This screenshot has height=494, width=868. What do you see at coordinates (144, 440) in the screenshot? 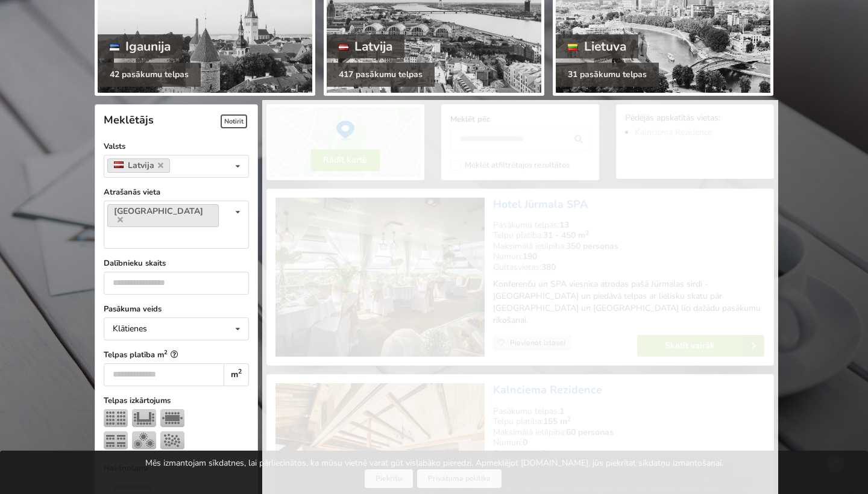
I see `img: Bankets` at bounding box center [144, 440].